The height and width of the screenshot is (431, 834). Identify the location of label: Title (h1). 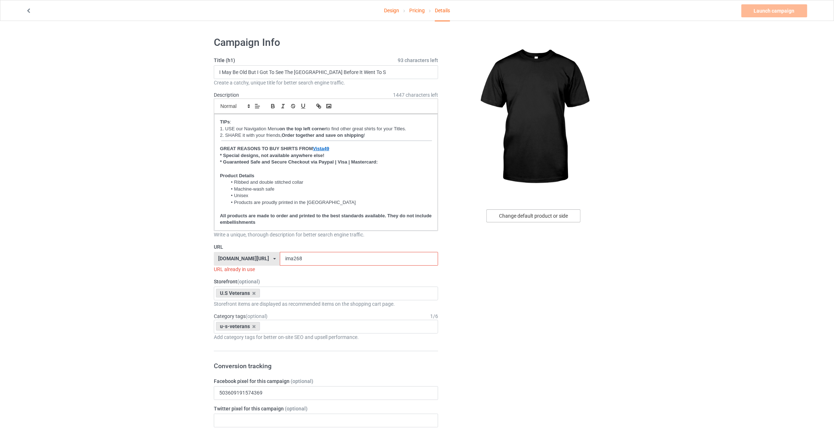
(326, 60).